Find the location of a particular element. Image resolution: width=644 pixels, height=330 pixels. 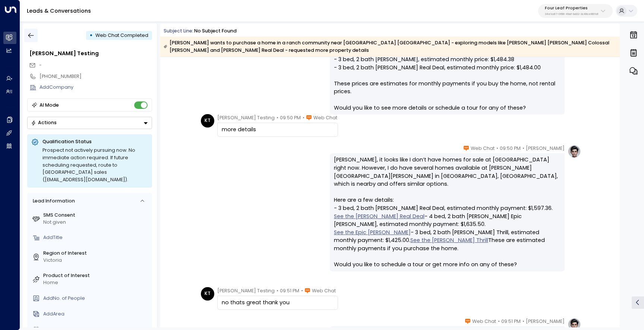

div: Not given is located at coordinates (96, 222).